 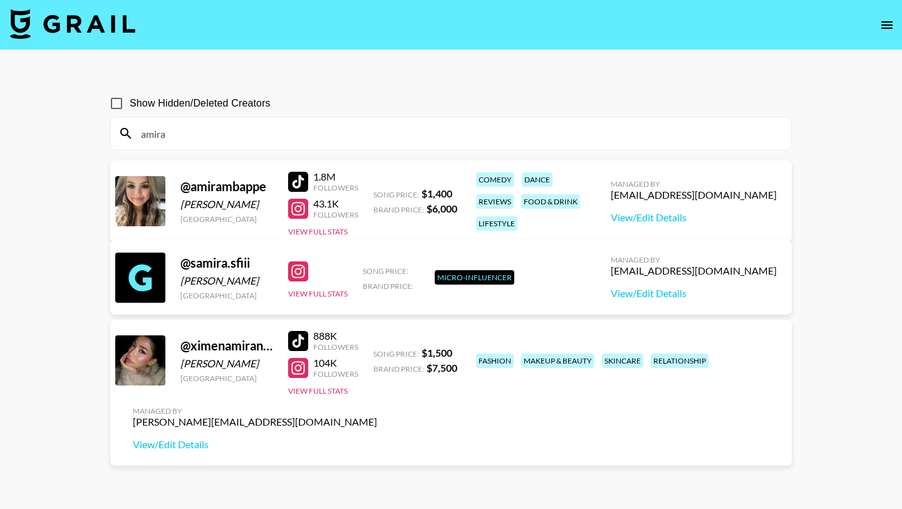 What do you see at coordinates (336, 177) in the screenshot?
I see `div: 1.8M` at bounding box center [336, 177].